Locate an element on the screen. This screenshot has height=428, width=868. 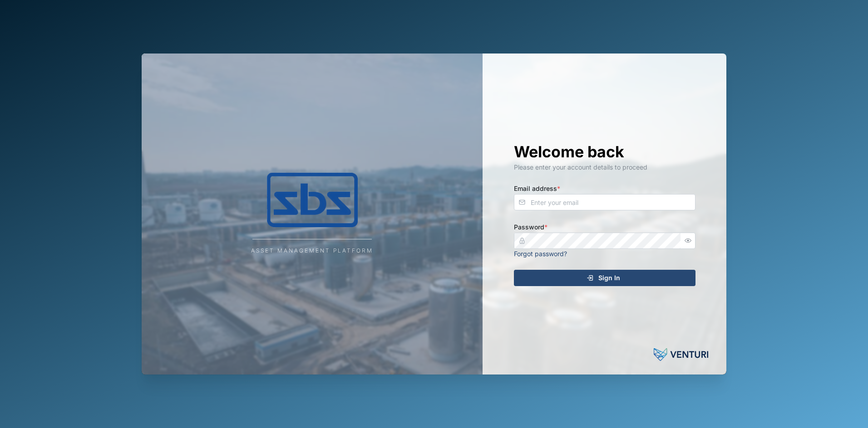
button: Sign In is located at coordinates (604, 278).